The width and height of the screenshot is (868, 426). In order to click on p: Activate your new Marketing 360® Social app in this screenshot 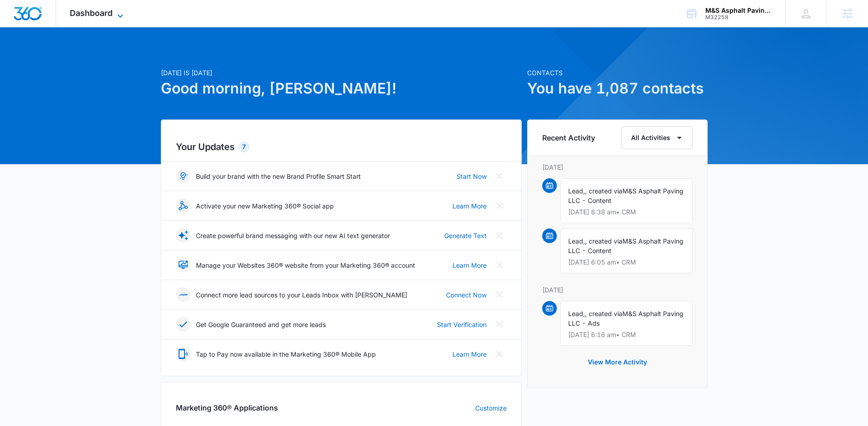, I will do `click(265, 206)`.